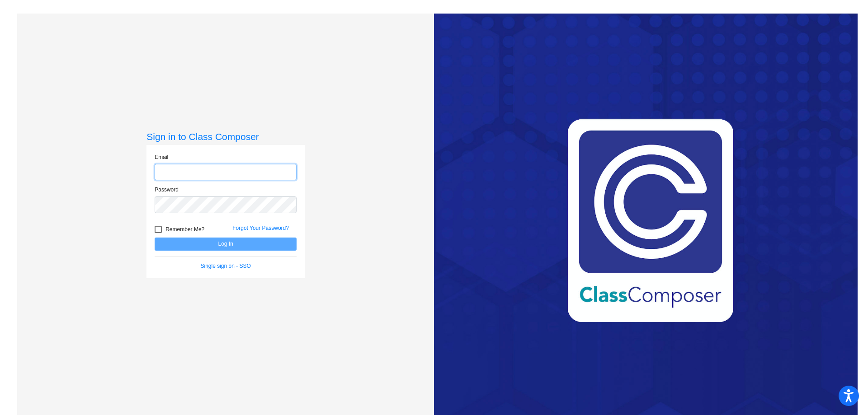 This screenshot has height=415, width=868. I want to click on label: Password, so click(166, 190).